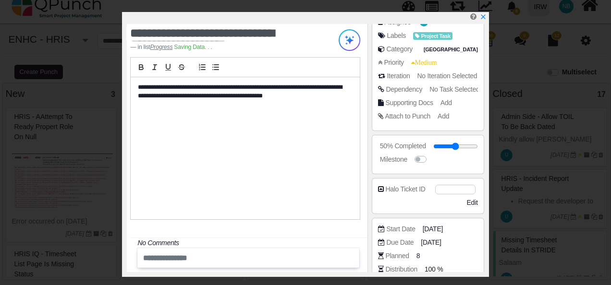 The width and height of the screenshot is (611, 285). I want to click on div: Start Date, so click(401, 229).